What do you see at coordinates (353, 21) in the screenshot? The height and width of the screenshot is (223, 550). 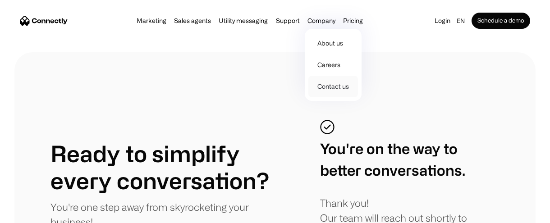 I see `a: Pricing` at bounding box center [353, 21].